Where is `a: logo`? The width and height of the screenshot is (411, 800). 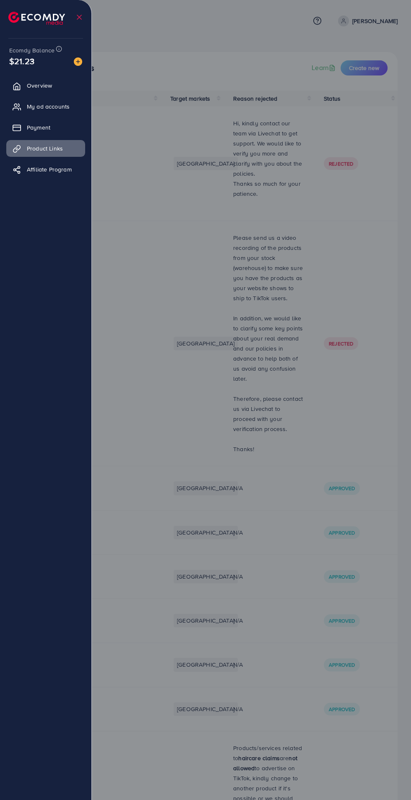 a: logo is located at coordinates (36, 18).